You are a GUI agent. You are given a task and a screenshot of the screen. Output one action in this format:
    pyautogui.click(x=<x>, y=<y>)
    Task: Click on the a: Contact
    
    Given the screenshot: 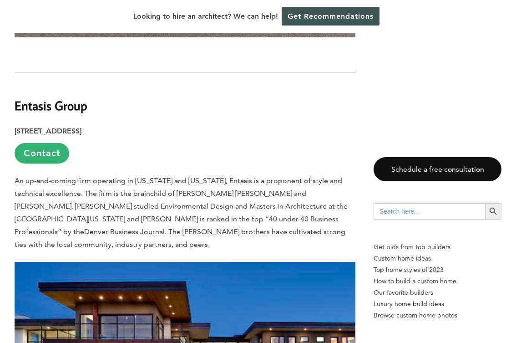 What is the action you would take?
    pyautogui.click(x=42, y=153)
    